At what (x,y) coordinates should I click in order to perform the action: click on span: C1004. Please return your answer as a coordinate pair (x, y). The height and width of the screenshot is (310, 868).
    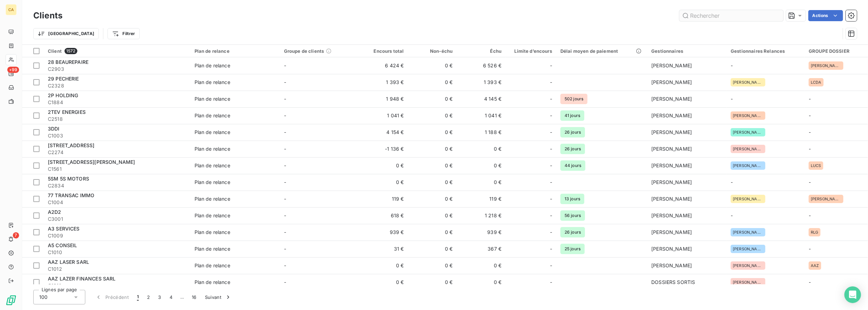
    Looking at the image, I should click on (117, 203).